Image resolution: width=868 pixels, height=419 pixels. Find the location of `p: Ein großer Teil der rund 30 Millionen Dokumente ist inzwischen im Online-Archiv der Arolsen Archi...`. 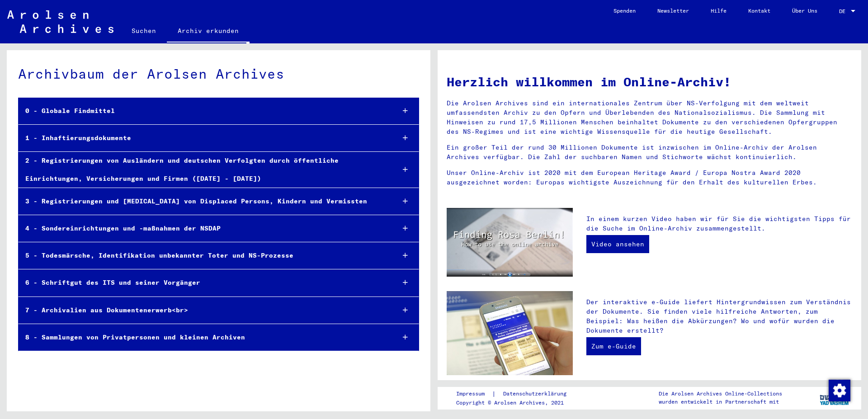

p: Ein großer Teil der rund 30 Millionen Dokumente ist inzwischen im Online-Archiv der Arolsen Archi... is located at coordinates (650, 153).